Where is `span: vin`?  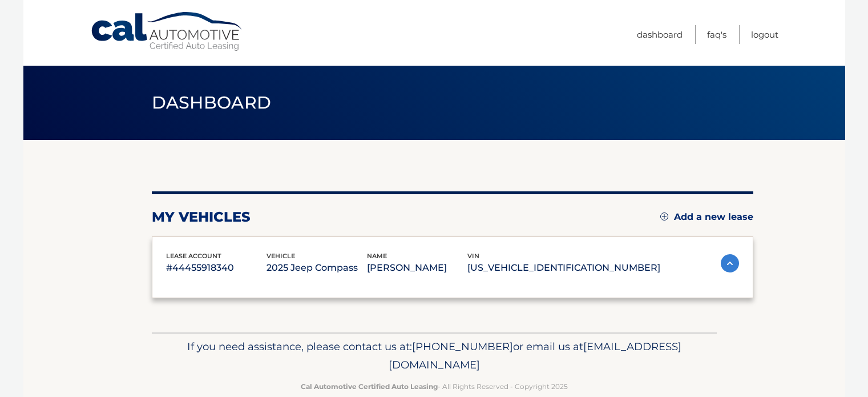
span: vin is located at coordinates (473, 256).